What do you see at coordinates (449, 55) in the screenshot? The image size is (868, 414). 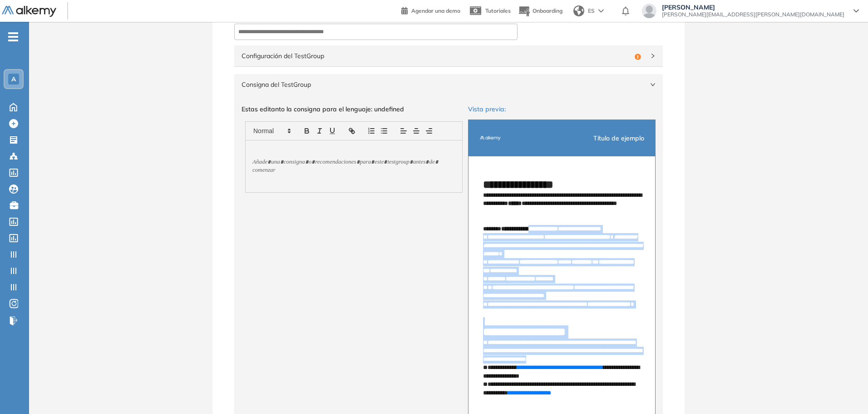 I see `div: Configuración del TestGroup` at bounding box center [449, 55].